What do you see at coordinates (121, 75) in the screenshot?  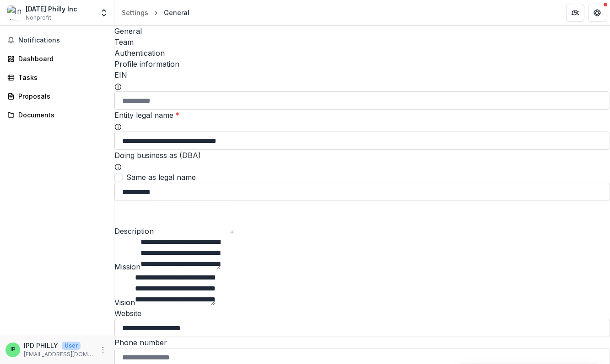 I see `label: EIN` at bounding box center [121, 75].